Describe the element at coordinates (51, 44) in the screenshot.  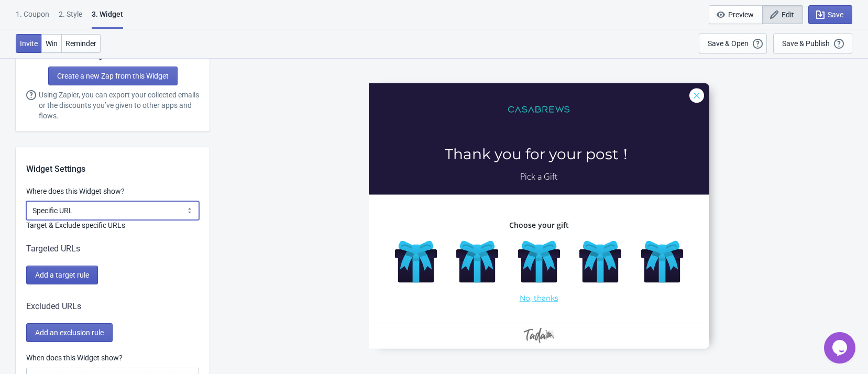
I see `span: Win` at that location.